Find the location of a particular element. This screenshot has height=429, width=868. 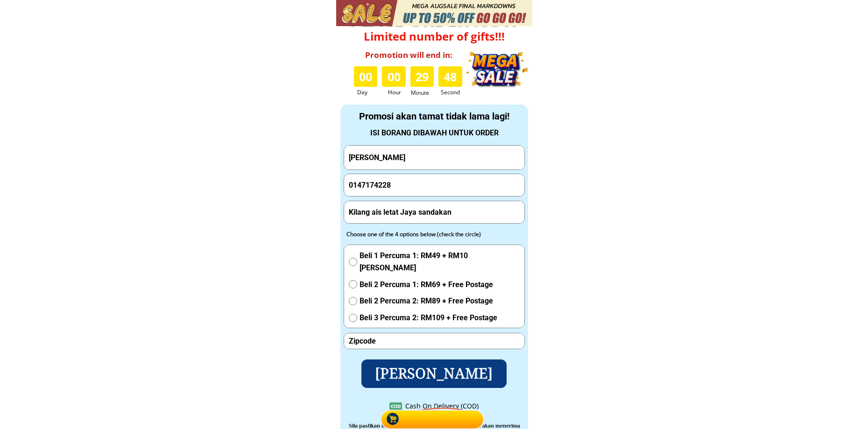

div: Choose one of the 4 options below (check the circle) is located at coordinates (426, 234).